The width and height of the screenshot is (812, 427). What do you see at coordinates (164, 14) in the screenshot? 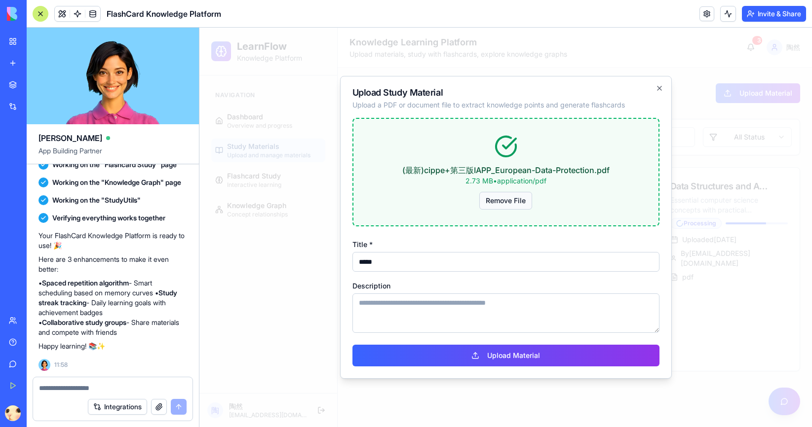
I see `span: FlashCard Knowledge Platform` at bounding box center [164, 14].